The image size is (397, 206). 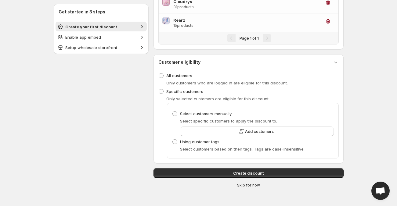 What do you see at coordinates (218, 99) in the screenshot?
I see `span: Only selected customers are eligible for this discount.` at bounding box center [218, 99].